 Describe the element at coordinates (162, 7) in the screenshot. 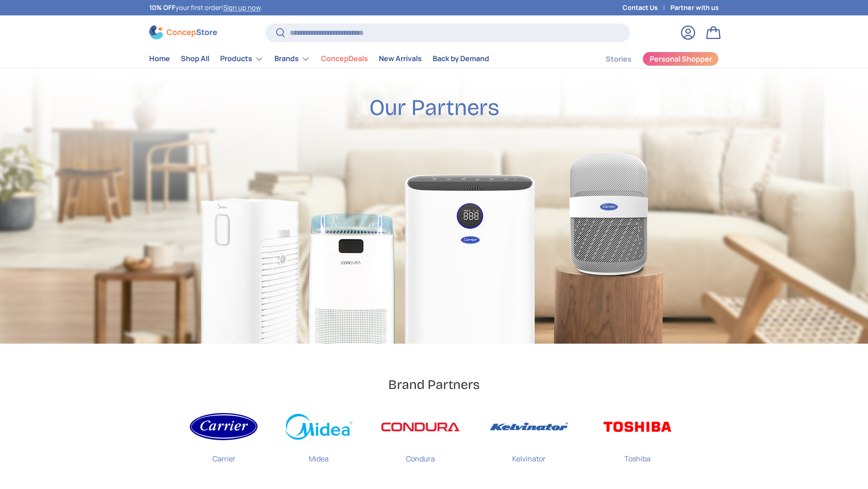

I see `strong: 10% OFF` at that location.